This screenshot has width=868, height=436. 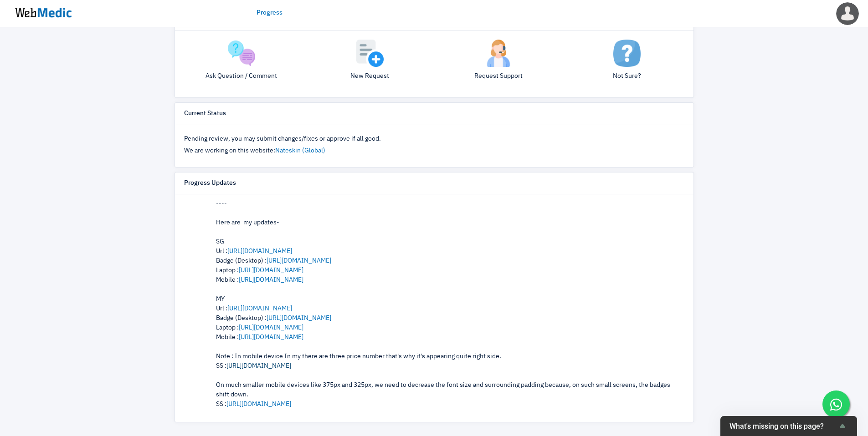 What do you see at coordinates (627, 76) in the screenshot?
I see `p: Not Sure?` at bounding box center [627, 76].